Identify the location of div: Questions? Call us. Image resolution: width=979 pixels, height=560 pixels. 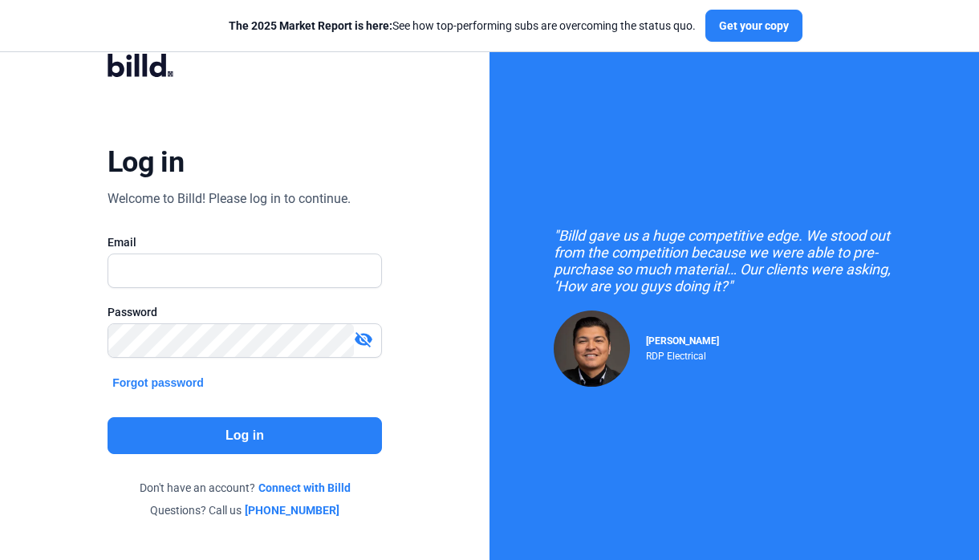
(244, 510).